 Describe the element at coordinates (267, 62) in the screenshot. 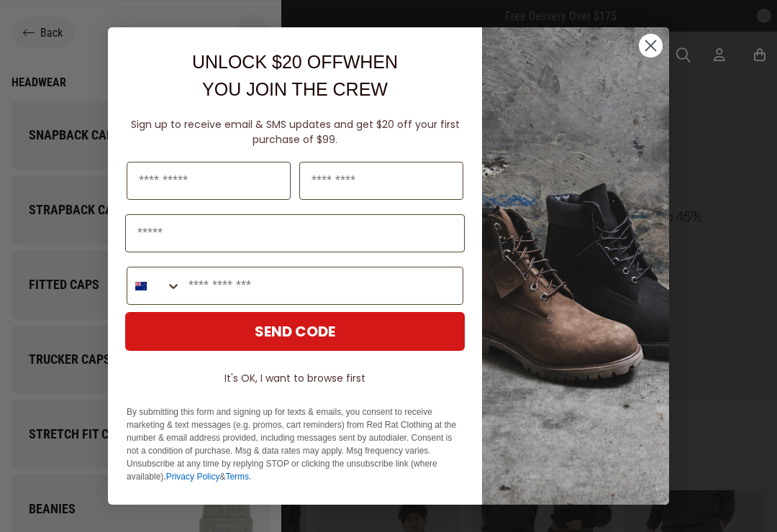

I see `span: UNLOCK $20 OFF` at that location.